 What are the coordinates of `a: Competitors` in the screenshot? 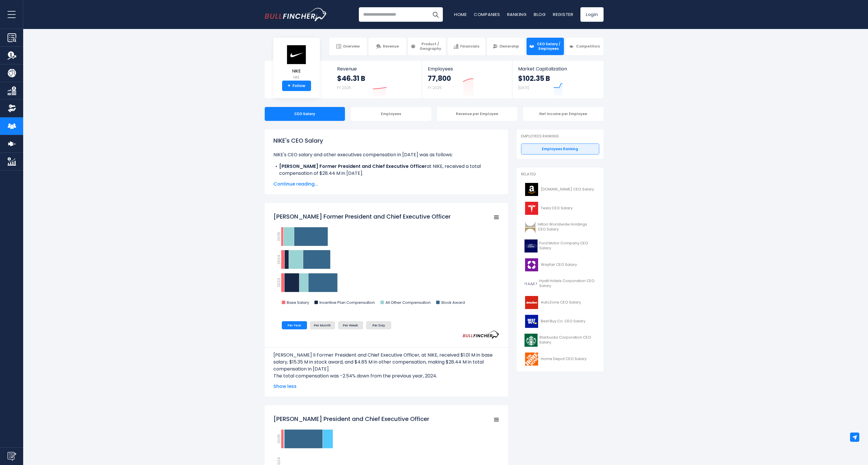 It's located at (584, 46).